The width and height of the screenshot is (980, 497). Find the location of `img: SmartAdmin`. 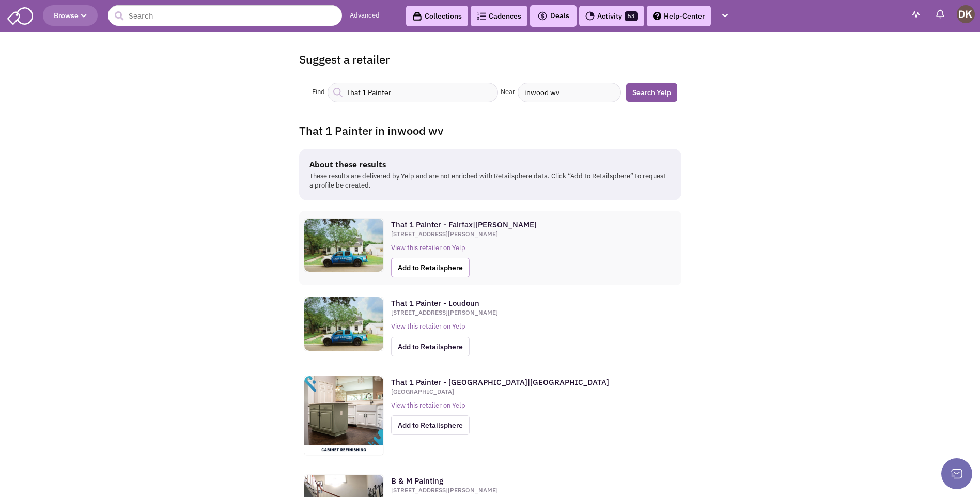

img: SmartAdmin is located at coordinates (20, 15).